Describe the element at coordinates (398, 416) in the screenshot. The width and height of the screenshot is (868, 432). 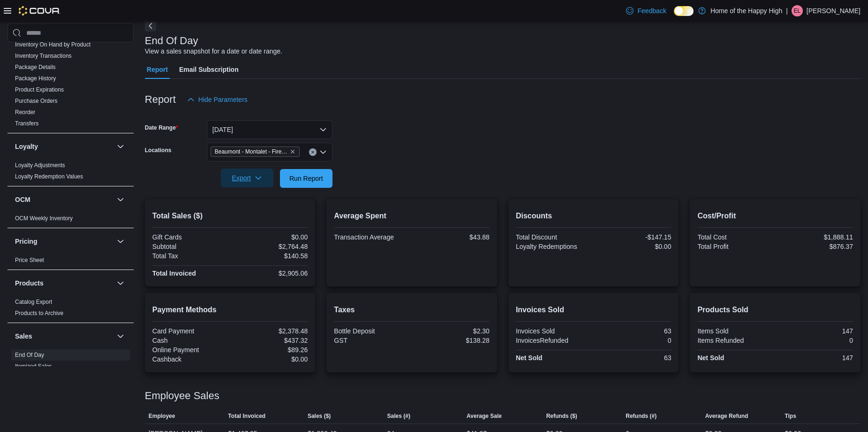
I see `span: Sales (#)` at that location.